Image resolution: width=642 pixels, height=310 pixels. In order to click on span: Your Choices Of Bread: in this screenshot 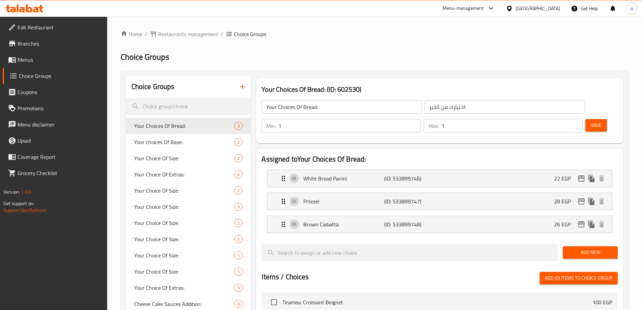, I will do `click(184, 126)`.